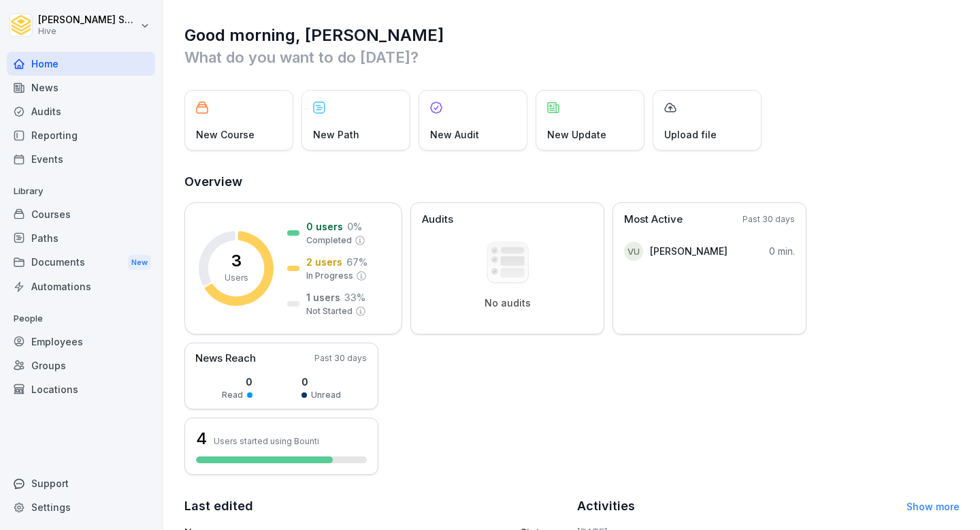 This screenshot has height=530, width=980. Describe the element at coordinates (324, 261) in the screenshot. I see `p: 2 users` at that location.